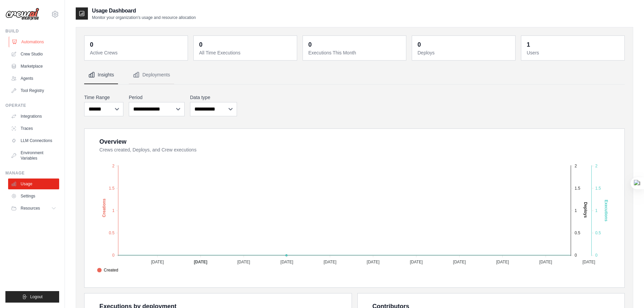 The image size is (644, 308). I want to click on a: Agents, so click(33, 78).